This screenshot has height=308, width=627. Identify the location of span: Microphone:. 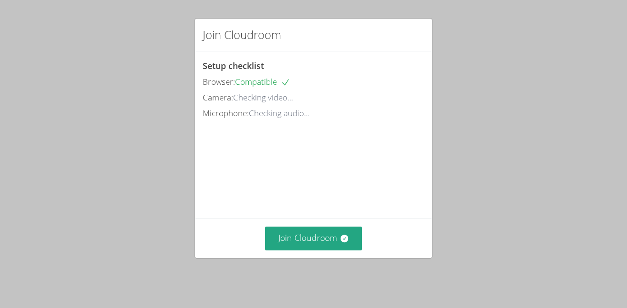
(226, 113).